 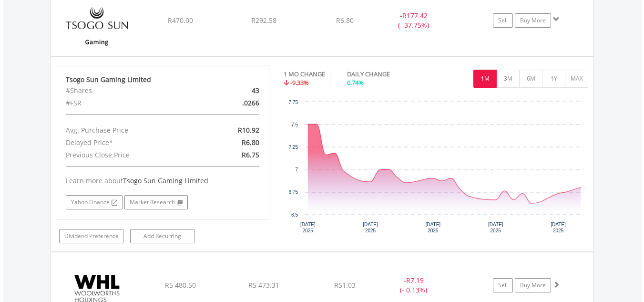 I want to click on a: Market Research, so click(x=156, y=202).